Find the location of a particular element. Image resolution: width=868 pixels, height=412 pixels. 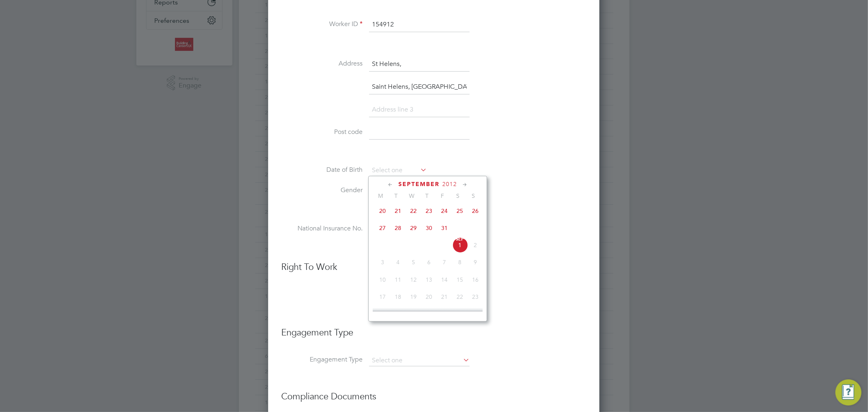

span: 16 is located at coordinates (475, 280).